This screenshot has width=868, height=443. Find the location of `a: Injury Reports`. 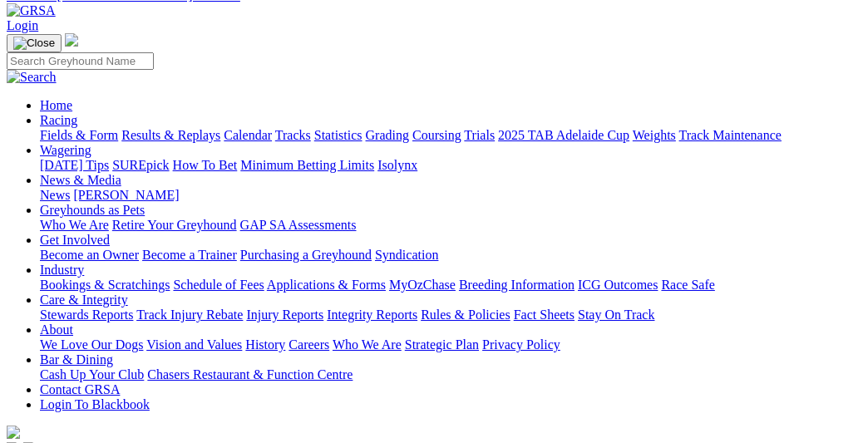

a: Injury Reports is located at coordinates (285, 314).